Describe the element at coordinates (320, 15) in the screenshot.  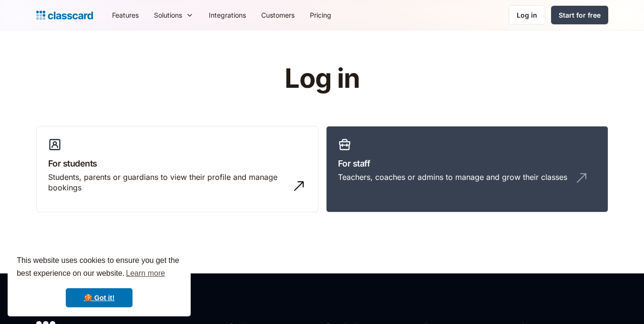
I see `a: Pricing` at that location.